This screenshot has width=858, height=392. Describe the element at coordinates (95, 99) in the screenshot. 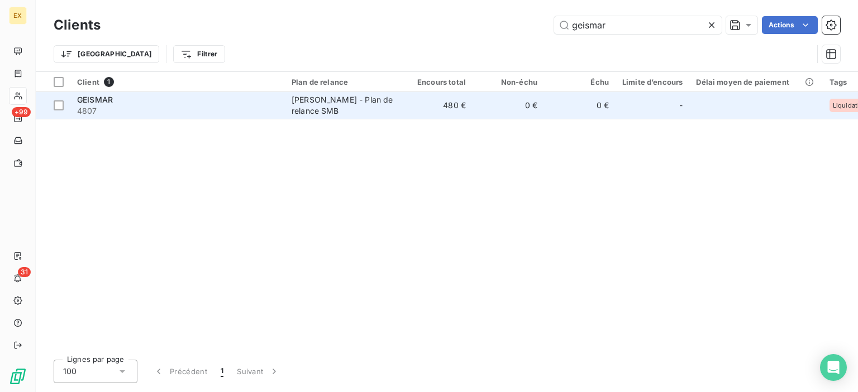

I see `span: GEISMAR` at that location.